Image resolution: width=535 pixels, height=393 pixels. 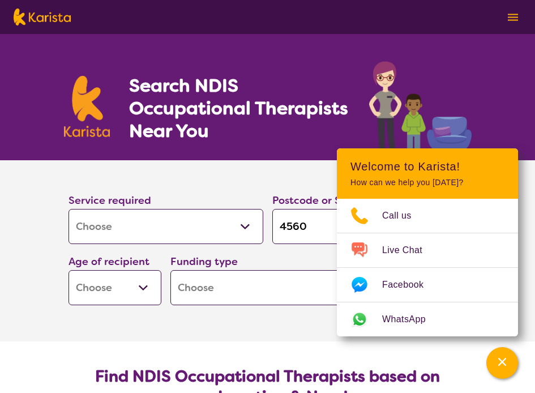 What do you see at coordinates (428, 267) in the screenshot?
I see `ul: Choose channel` at bounding box center [428, 267].